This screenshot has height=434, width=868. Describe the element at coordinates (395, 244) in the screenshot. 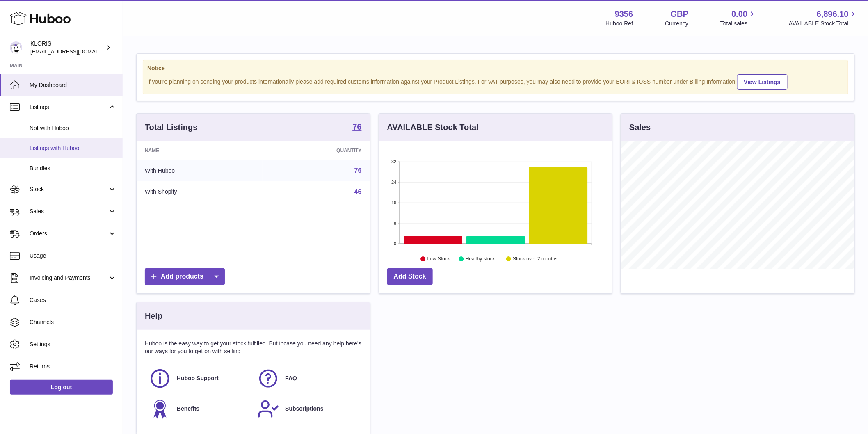

I see `text: 0` at that location.